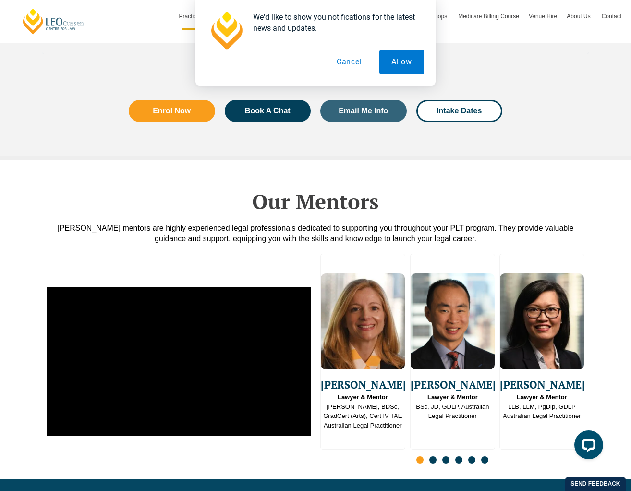 This screenshot has height=491, width=631. Describe the element at coordinates (226, 31) in the screenshot. I see `img: notification icon` at that location.